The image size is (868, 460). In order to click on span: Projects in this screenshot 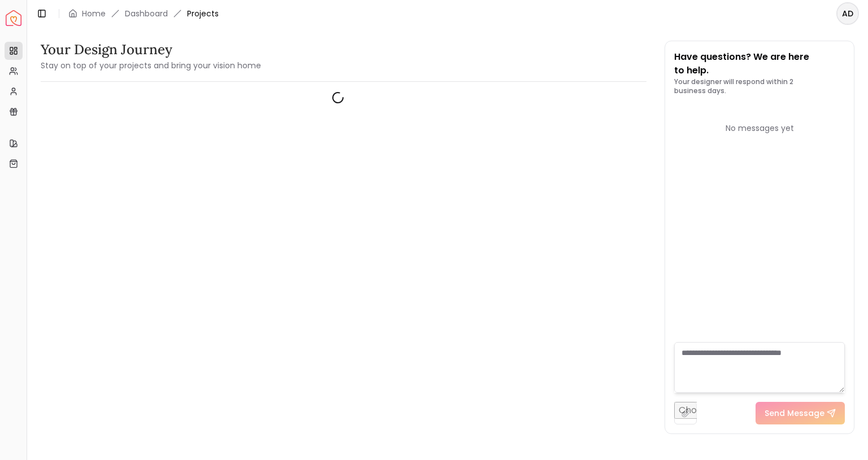, I will do `click(203, 13)`.